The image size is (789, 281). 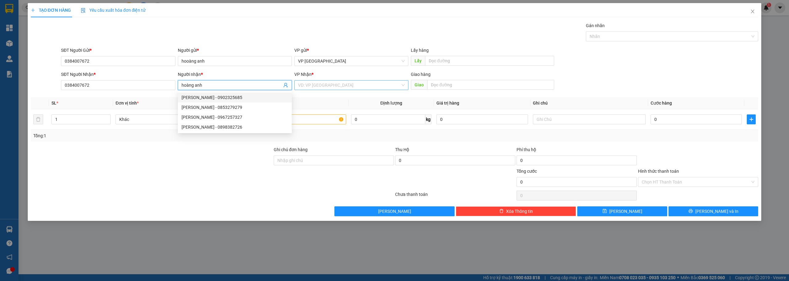 I want to click on div: SĐT Người Gửi, so click(x=118, y=50).